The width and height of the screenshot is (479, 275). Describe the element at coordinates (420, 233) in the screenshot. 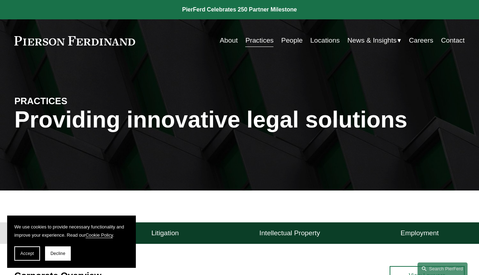

I see `h4: Employment` at that location.